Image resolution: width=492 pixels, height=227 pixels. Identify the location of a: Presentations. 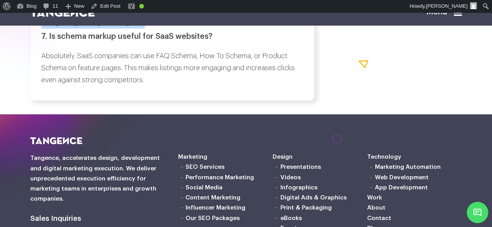
(300, 167).